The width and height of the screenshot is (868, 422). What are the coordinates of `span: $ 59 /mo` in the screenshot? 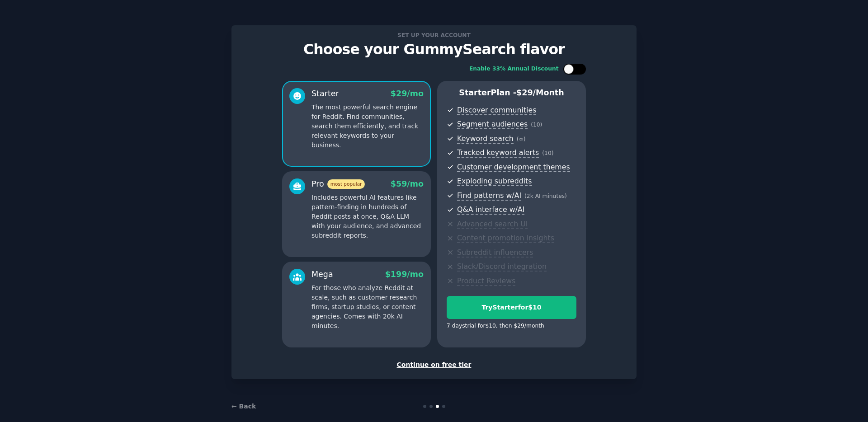 It's located at (407, 184).